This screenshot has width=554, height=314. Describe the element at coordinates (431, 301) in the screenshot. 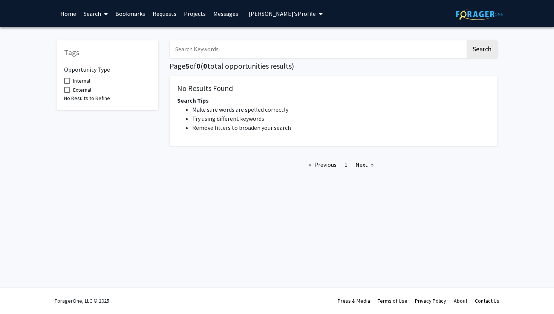

I see `a: Privacy Policy` at that location.